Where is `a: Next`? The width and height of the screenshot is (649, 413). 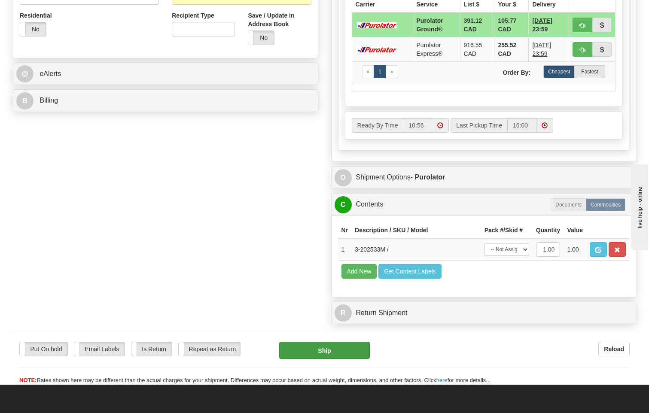 a: Next is located at coordinates (392, 72).